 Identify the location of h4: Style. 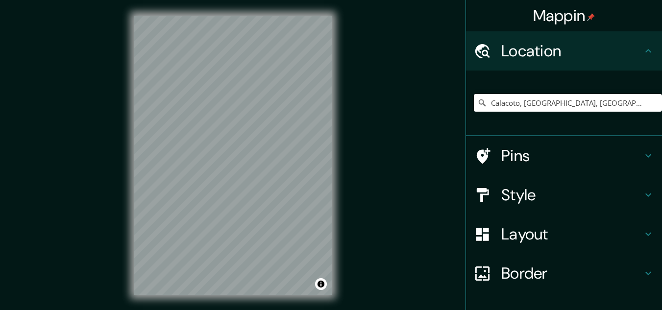
(572, 195).